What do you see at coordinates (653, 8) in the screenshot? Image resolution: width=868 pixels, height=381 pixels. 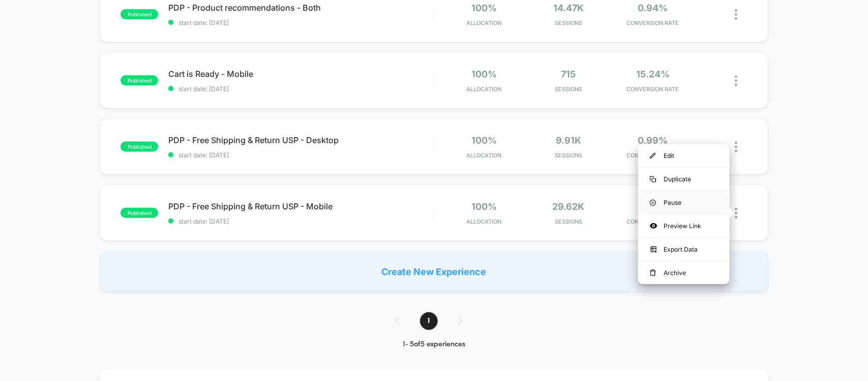 I see `span: 0.94%` at bounding box center [653, 8].